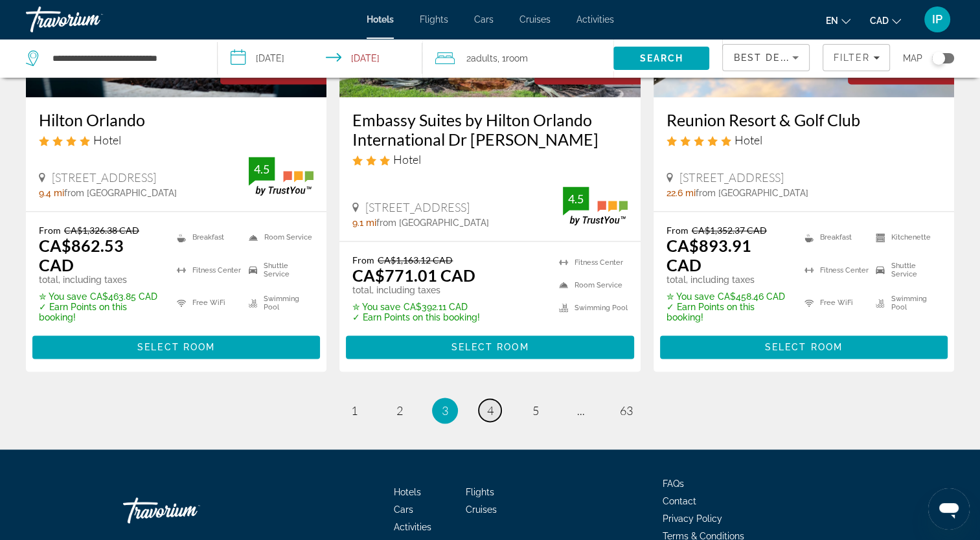 The width and height of the screenshot is (980, 540). What do you see at coordinates (517, 58) in the screenshot?
I see `span: Room` at bounding box center [517, 58].